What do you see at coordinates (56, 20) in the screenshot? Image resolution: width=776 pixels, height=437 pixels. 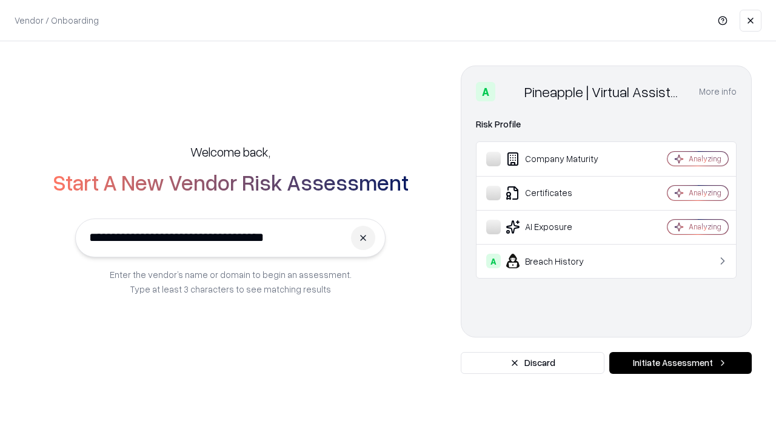 I see `p: Vendor / Onboarding` at bounding box center [56, 20].